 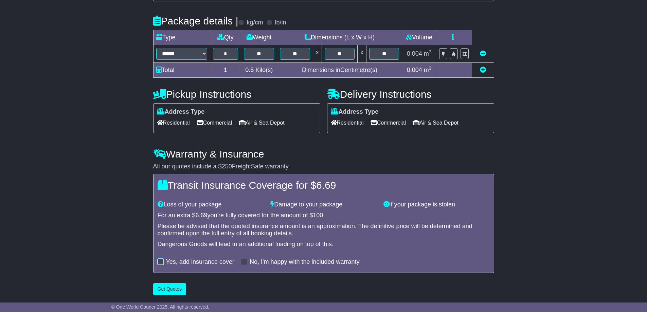 What do you see at coordinates (411, 94) in the screenshot?
I see `h4: Delivery Instructions` at bounding box center [411, 94].